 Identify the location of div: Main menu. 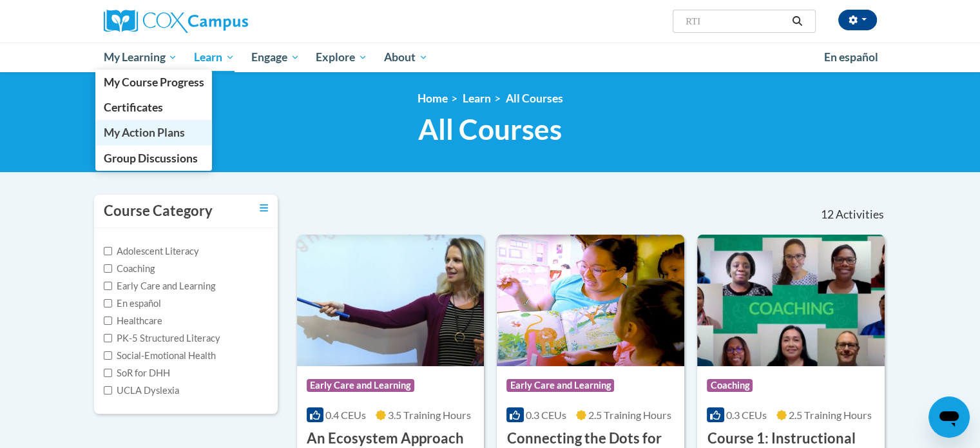
(490, 57).